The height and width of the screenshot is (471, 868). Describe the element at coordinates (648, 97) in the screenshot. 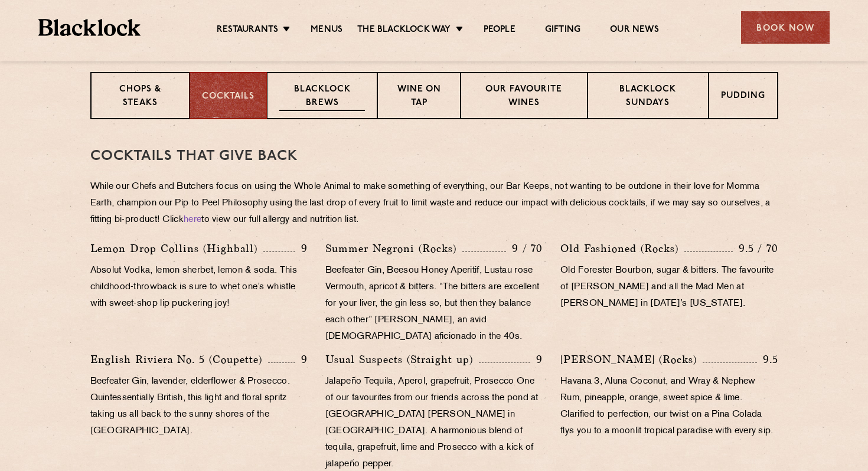

I see `p: Blacklock Sundays` at that location.